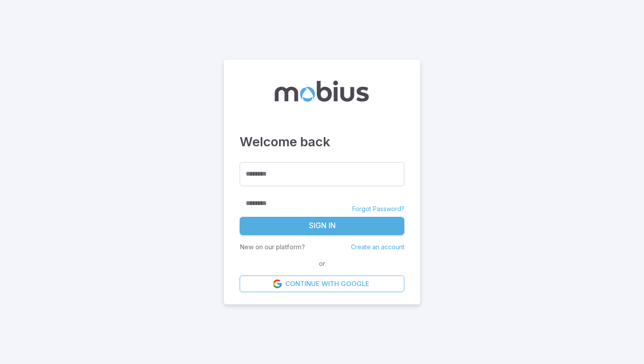 This screenshot has width=644, height=364. What do you see at coordinates (378, 247) in the screenshot?
I see `a: Create an account` at bounding box center [378, 247].